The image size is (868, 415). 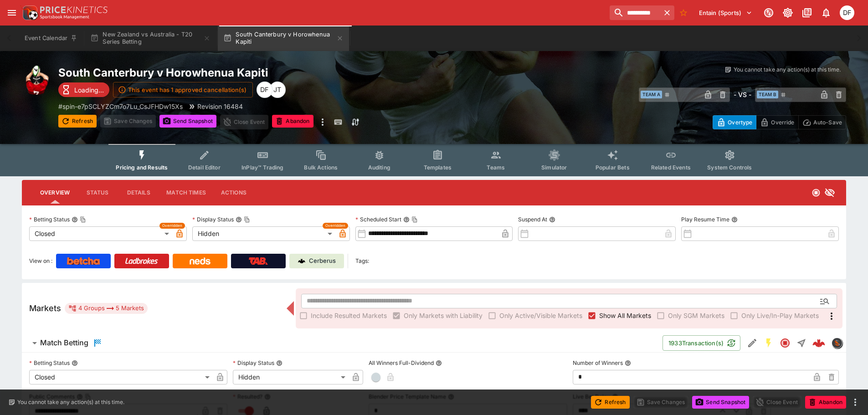 I want to click on div: sportingsolutions, so click(x=837, y=343).